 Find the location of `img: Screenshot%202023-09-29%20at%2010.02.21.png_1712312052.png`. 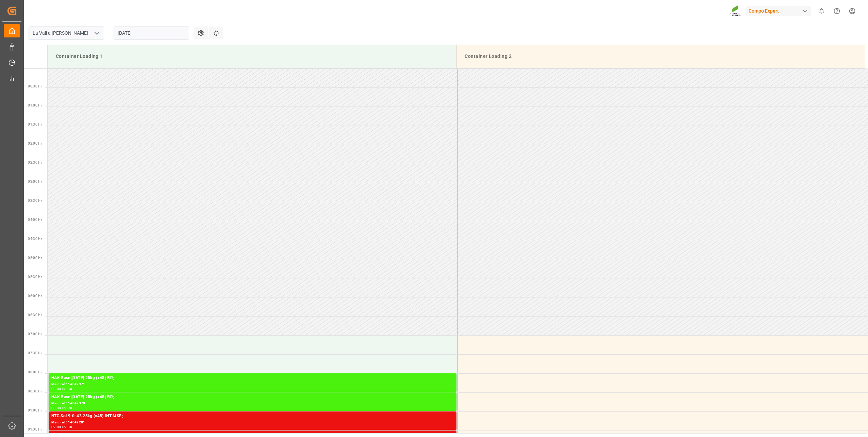

img: Screenshot%202023-09-29%20at%2010.02.21.png_1712312052.png is located at coordinates (736, 11).